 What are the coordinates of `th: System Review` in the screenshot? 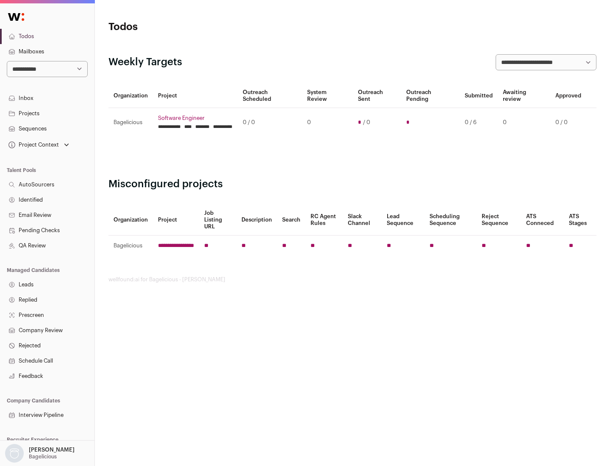 It's located at (327, 96).